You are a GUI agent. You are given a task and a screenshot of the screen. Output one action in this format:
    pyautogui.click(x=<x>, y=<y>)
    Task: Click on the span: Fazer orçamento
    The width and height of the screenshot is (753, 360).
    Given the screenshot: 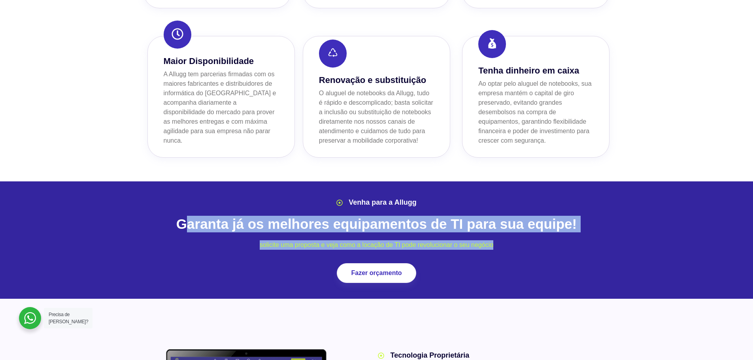 What is the action you would take?
    pyautogui.click(x=376, y=273)
    